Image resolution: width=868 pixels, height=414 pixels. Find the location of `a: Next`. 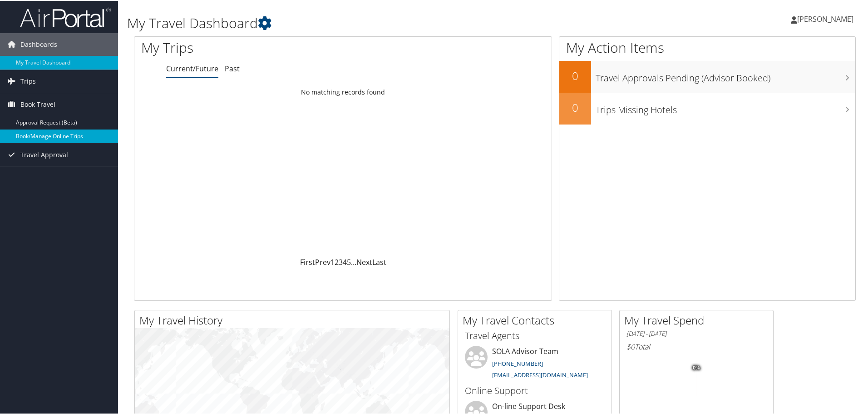

a: Next is located at coordinates (364, 261).